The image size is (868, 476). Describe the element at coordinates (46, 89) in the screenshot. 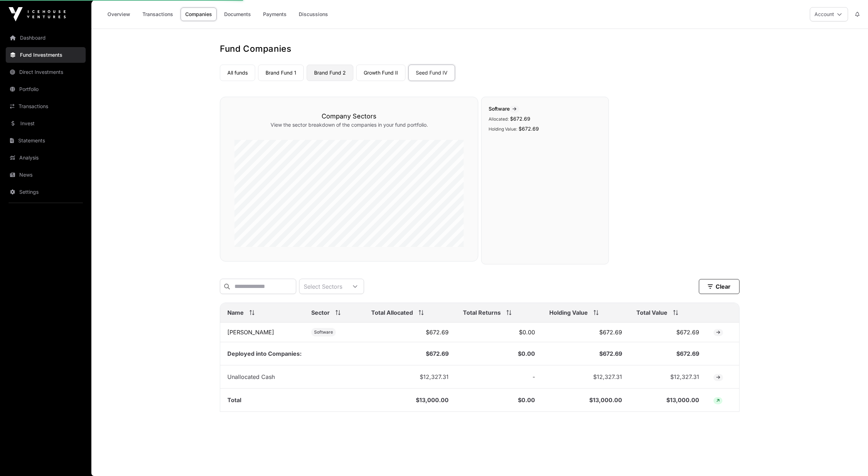

I see `a: Portfolio` at that location.